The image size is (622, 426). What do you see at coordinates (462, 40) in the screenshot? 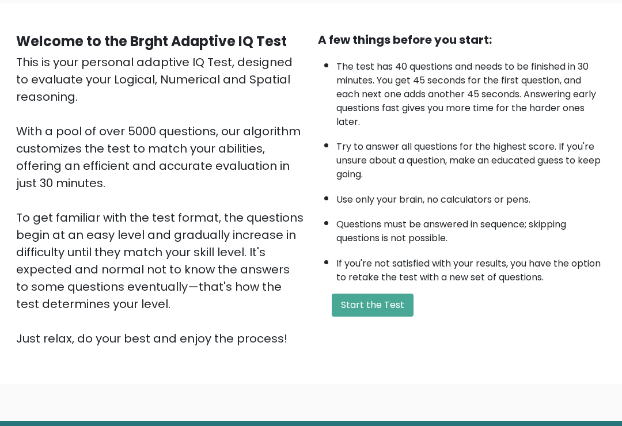
I see `div: A few things before you start:` at bounding box center [462, 40].